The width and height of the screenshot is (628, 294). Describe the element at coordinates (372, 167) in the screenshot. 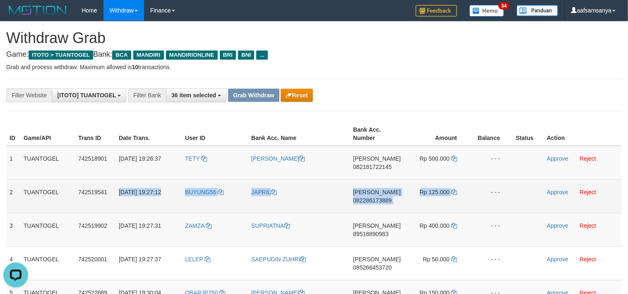

I see `span: Copy 082181722145 to clipboard` at that location.